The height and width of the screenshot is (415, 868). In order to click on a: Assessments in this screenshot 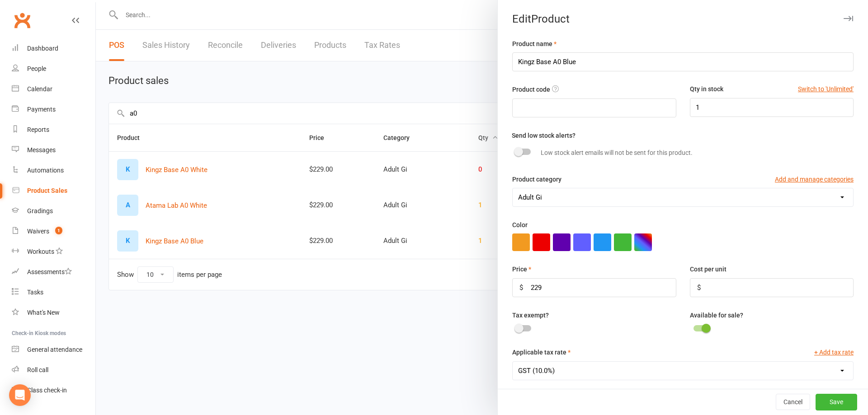, I will do `click(53, 272)`.